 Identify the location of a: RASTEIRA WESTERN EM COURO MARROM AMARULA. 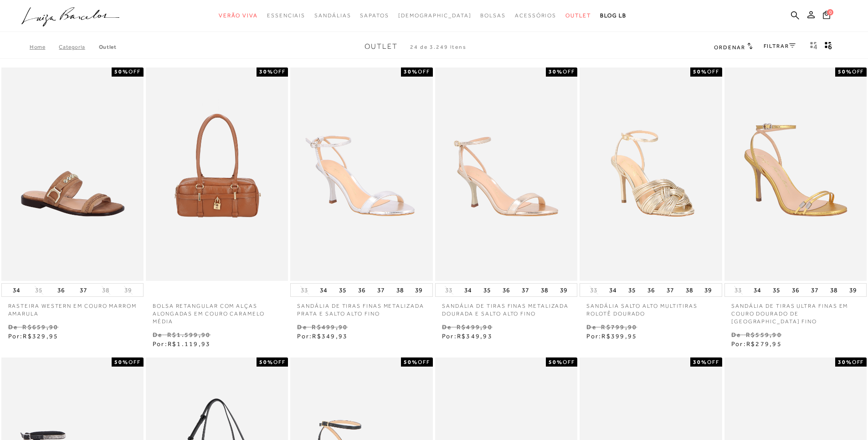
(72, 307).